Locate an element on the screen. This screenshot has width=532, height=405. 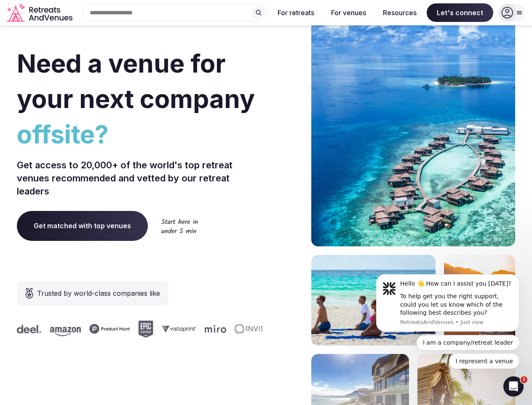
div: message notification from RetreatsAndVenues, Just now. Hello 👋 How can I assist you today? To hel... is located at coordinates (84, 39).